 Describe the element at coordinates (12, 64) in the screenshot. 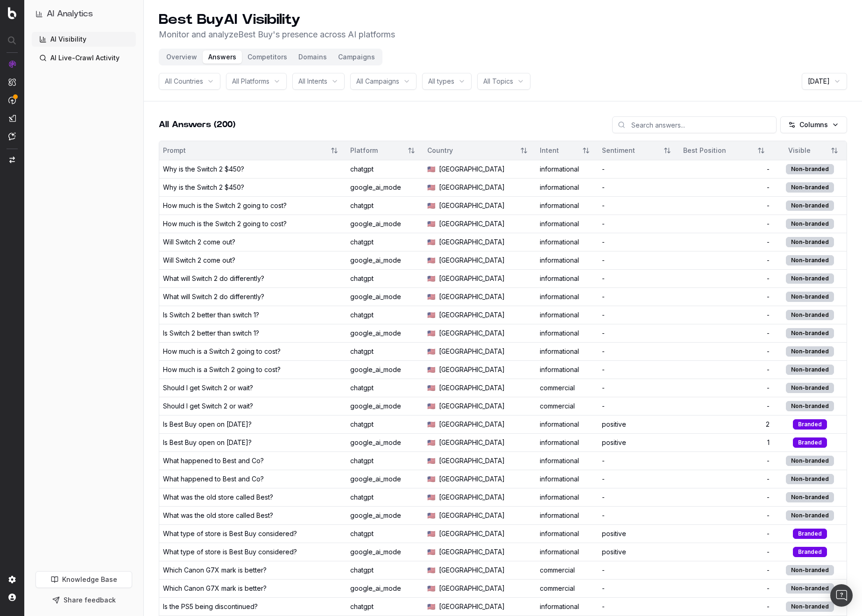

I see `img: Analytics` at that location.